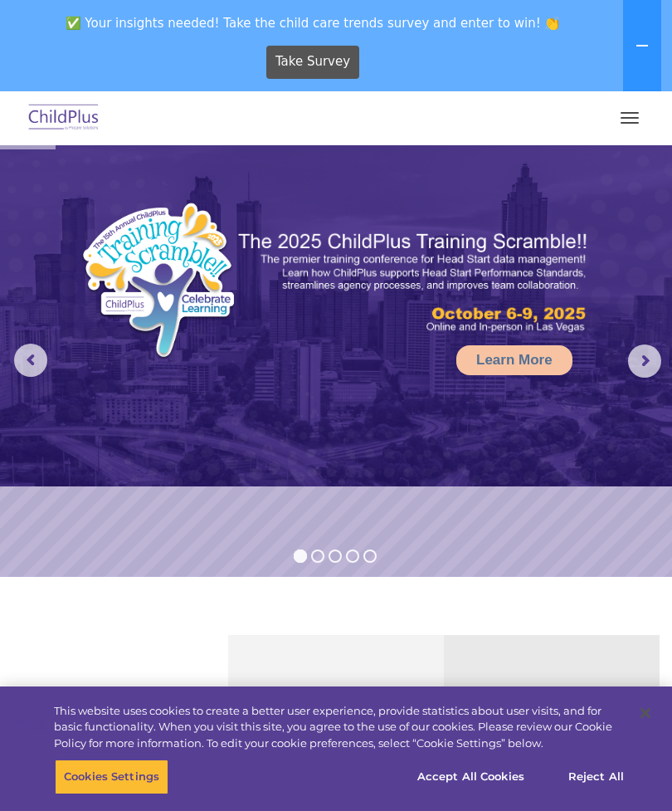 Image resolution: width=672 pixels, height=811 pixels. I want to click on button: Accept All Cookies, so click(471, 777).